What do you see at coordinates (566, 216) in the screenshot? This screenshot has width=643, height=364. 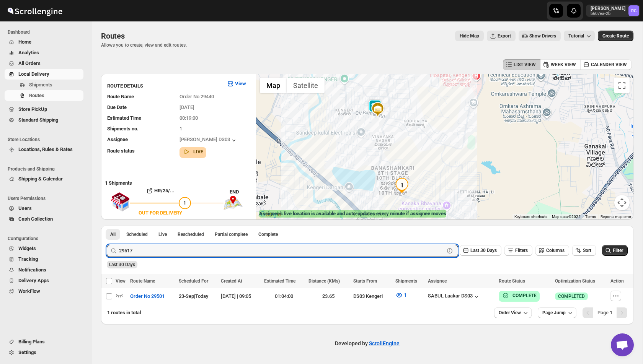 I see `span: Map data ©2025` at bounding box center [566, 216].